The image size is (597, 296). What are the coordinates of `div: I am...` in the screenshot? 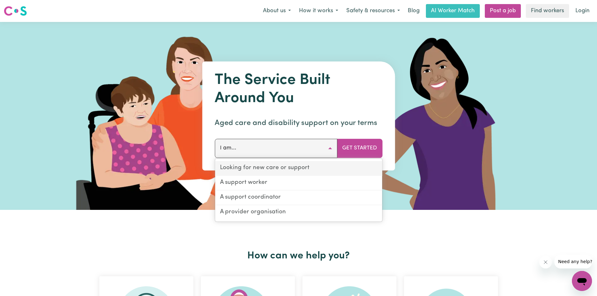 It's located at (298, 190).